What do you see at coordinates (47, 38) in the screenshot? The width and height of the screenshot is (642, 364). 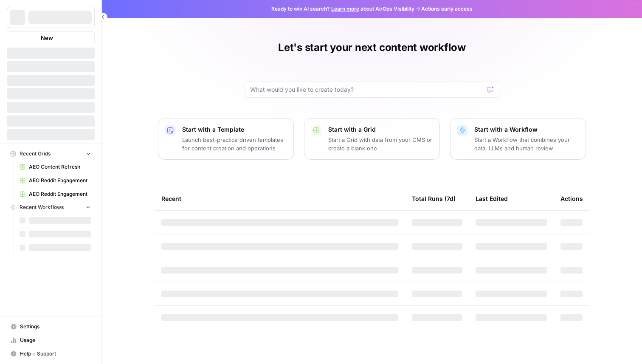 I see `span: New` at bounding box center [47, 38].